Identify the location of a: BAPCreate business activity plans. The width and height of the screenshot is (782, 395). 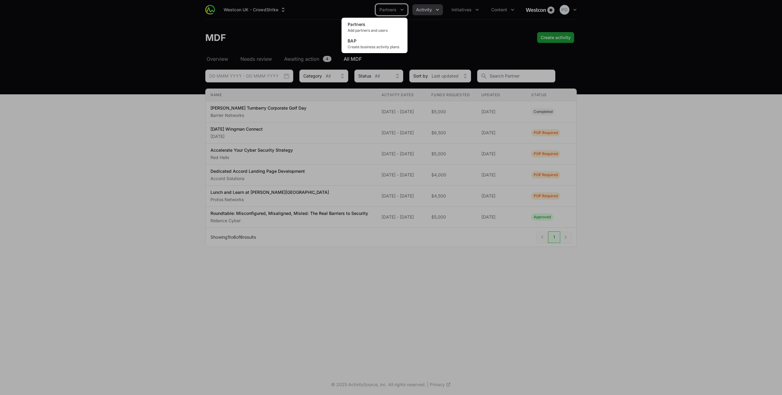
(374, 44).